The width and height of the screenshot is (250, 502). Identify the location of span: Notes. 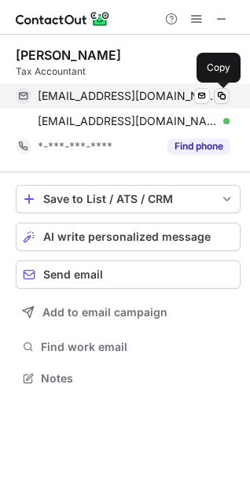
(138, 378).